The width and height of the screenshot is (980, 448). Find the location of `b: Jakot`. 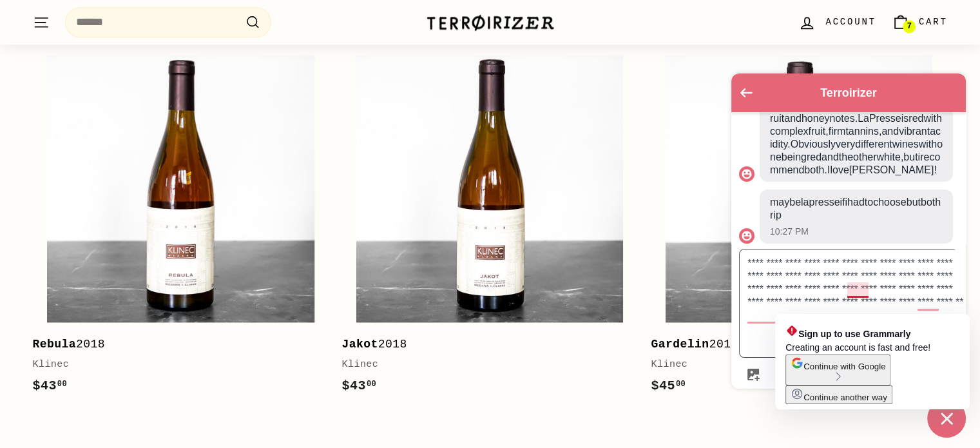

b: Jakot is located at coordinates (360, 344).